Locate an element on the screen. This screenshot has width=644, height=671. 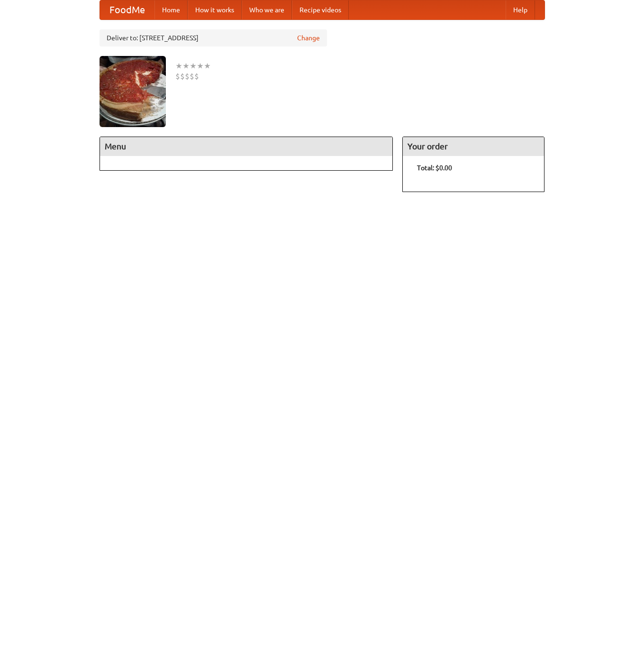
a: FoodMe is located at coordinates (127, 10).